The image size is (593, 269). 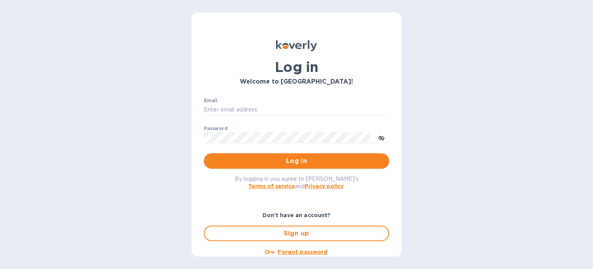 What do you see at coordinates (297, 215) in the screenshot?
I see `b: Don't have an account?` at bounding box center [297, 215].